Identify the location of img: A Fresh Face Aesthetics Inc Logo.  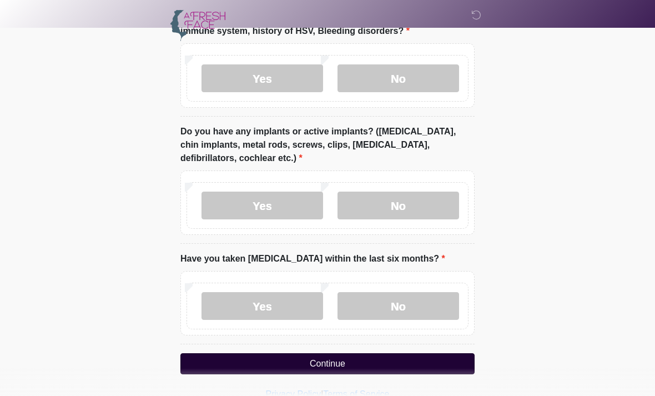
(198, 25).